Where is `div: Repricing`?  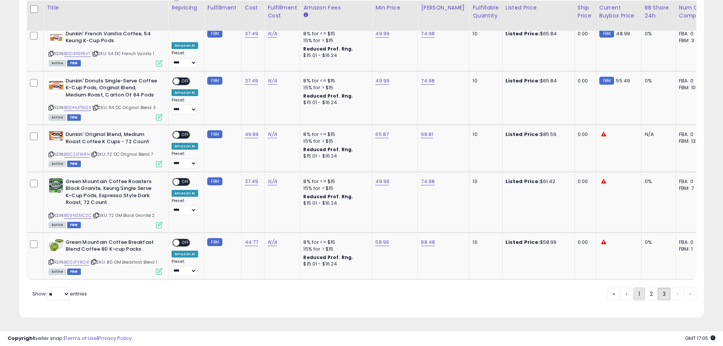
div: Repricing is located at coordinates (186, 8).